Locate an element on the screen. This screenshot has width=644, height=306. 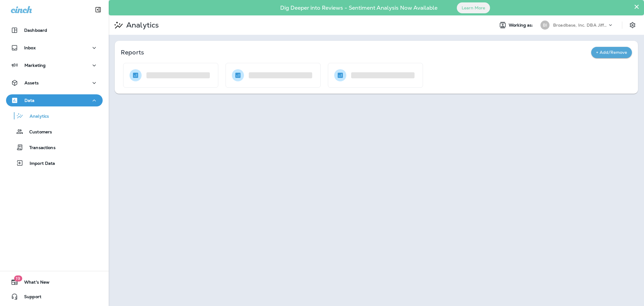
button: Close is located at coordinates (637, 7).